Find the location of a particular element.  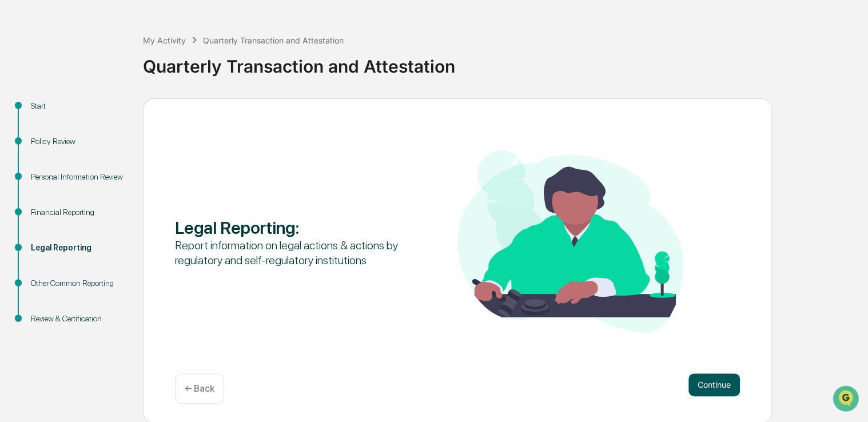

div: Other Common Reporting is located at coordinates (78, 284).